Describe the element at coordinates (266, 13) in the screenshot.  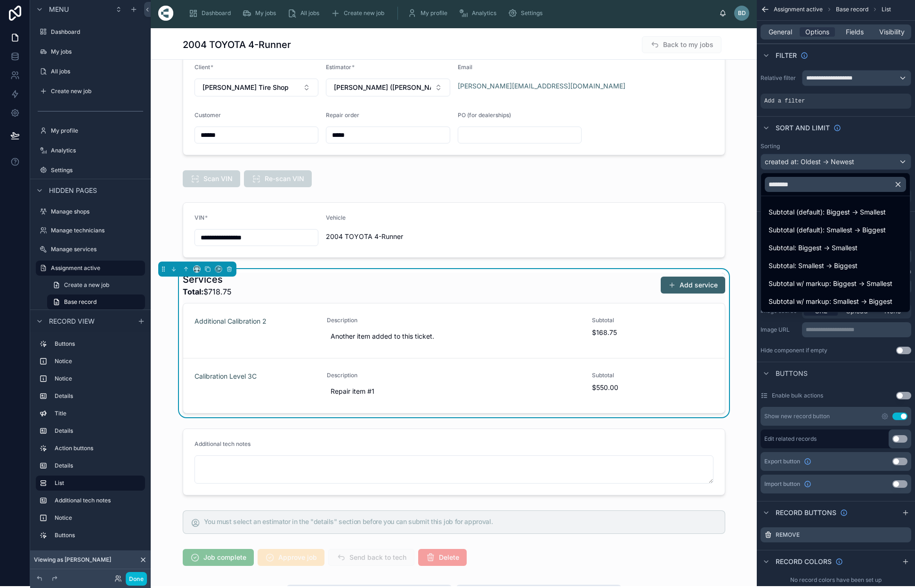
I see `span: My jobs` at that location.